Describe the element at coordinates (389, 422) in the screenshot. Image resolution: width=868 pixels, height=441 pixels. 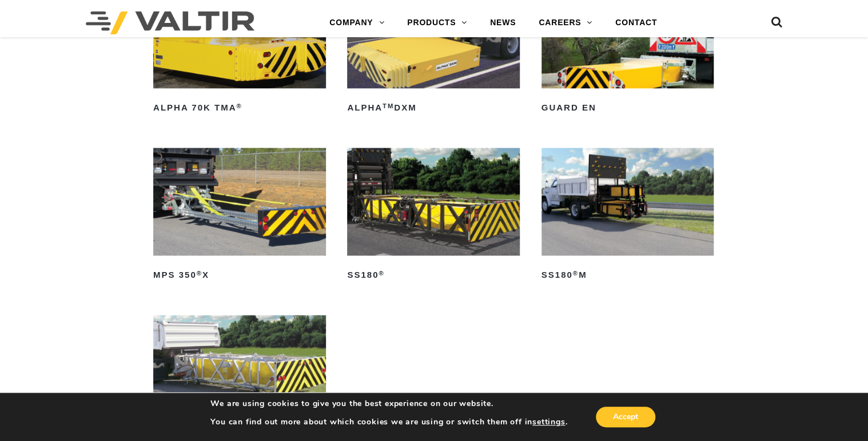
I see `p: You can find out more about which cookies we are using or switch them off in .` at that location.